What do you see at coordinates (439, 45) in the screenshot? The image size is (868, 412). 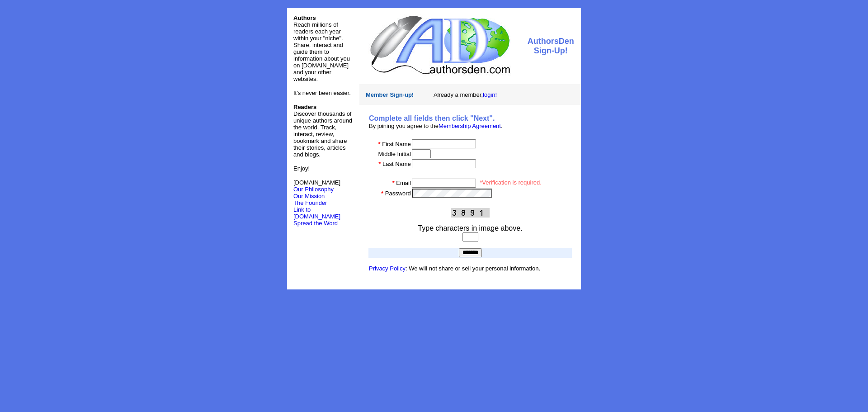 I see `img: logo.jpg` at bounding box center [439, 45].